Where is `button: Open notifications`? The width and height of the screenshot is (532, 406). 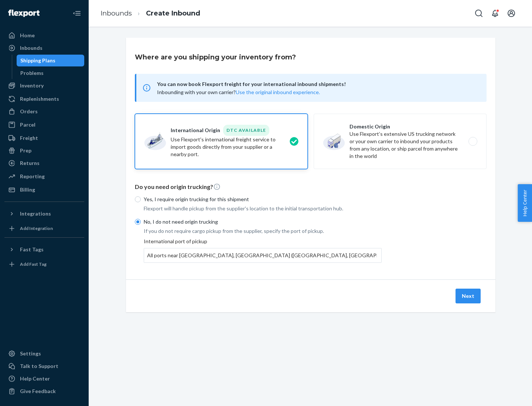 button: Open notifications is located at coordinates (495, 13).